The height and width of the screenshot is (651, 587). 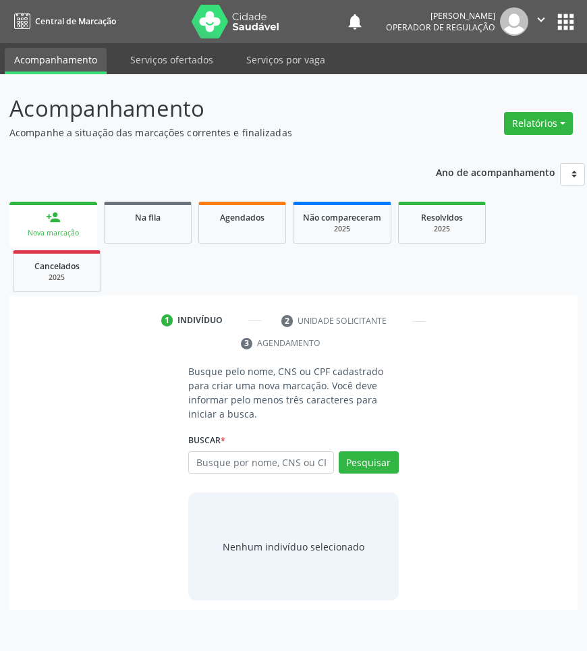 What do you see at coordinates (76, 21) in the screenshot?
I see `span: Central de Marcação` at bounding box center [76, 21].